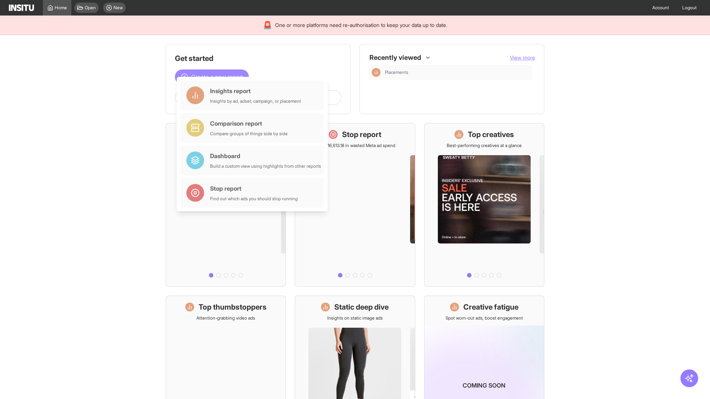 The image size is (710, 399). I want to click on p: Best-performing creatives at a glance, so click(484, 146).